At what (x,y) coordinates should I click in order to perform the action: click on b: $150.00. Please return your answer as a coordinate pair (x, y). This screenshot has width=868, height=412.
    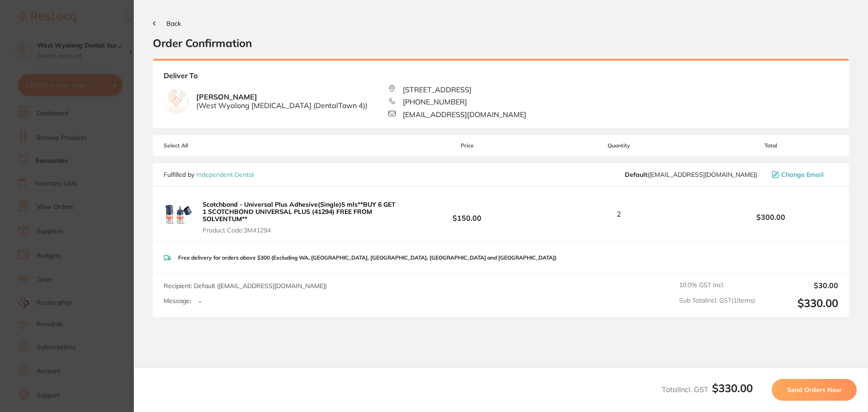
    Looking at the image, I should click on (467, 214).